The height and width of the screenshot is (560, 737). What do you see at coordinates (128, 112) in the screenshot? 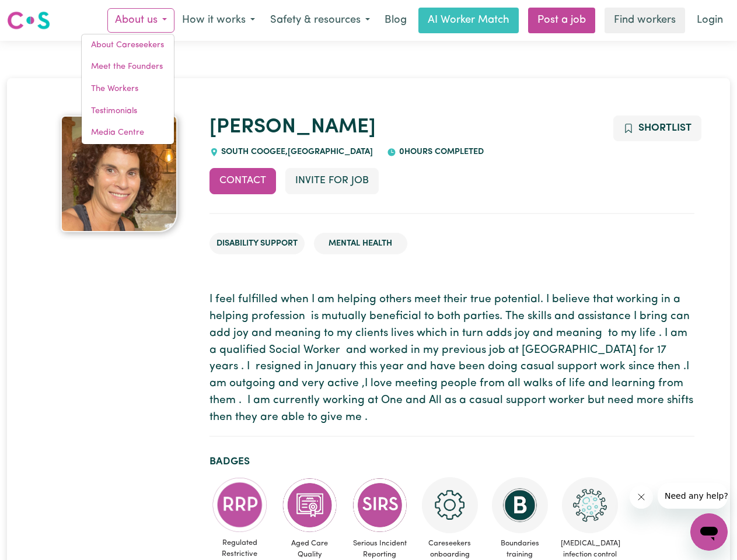
I see `a: Testimonials` at bounding box center [128, 112].